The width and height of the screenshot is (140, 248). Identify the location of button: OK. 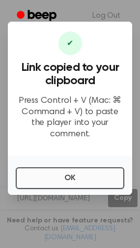
(70, 178).